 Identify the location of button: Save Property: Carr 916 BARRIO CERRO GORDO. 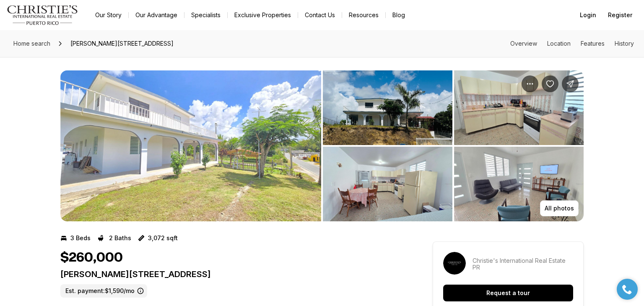
(550, 84).